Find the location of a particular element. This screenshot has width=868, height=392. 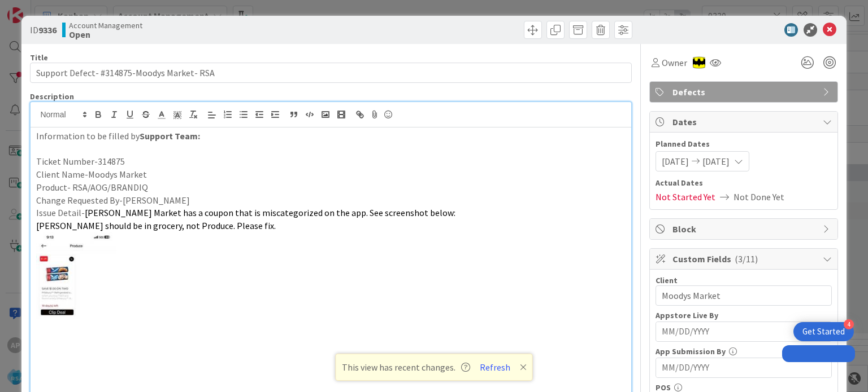

span: Description is located at coordinates (52, 97).